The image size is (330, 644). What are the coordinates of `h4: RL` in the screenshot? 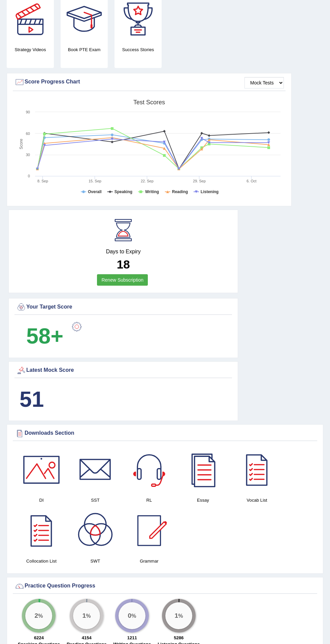 It's located at (149, 500).